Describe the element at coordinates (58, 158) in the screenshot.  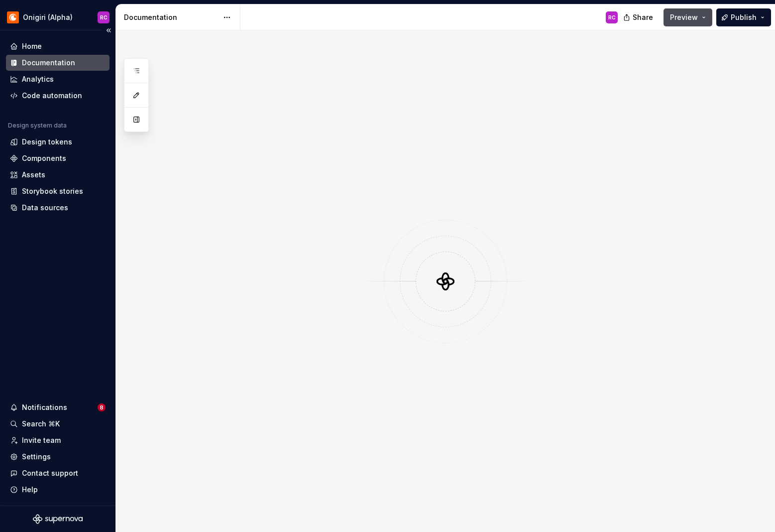
I see `a: Components` at that location.